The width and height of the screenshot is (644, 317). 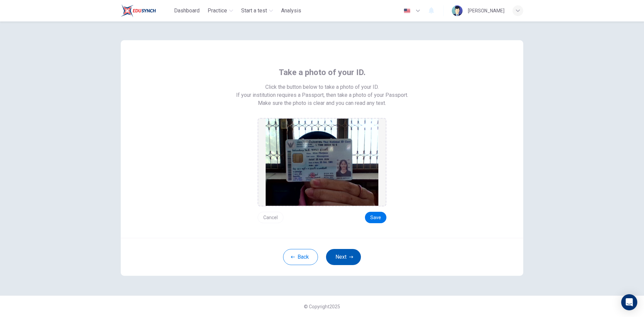 What do you see at coordinates (254, 11) in the screenshot?
I see `span: Start a test` at bounding box center [254, 11].